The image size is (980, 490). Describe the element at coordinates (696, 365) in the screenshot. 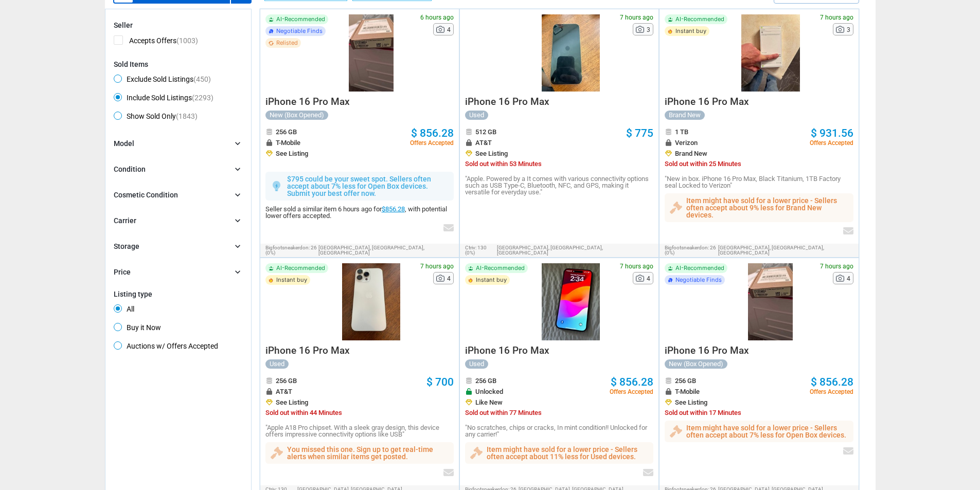

I see `div: New (Box Opened)` at that location.